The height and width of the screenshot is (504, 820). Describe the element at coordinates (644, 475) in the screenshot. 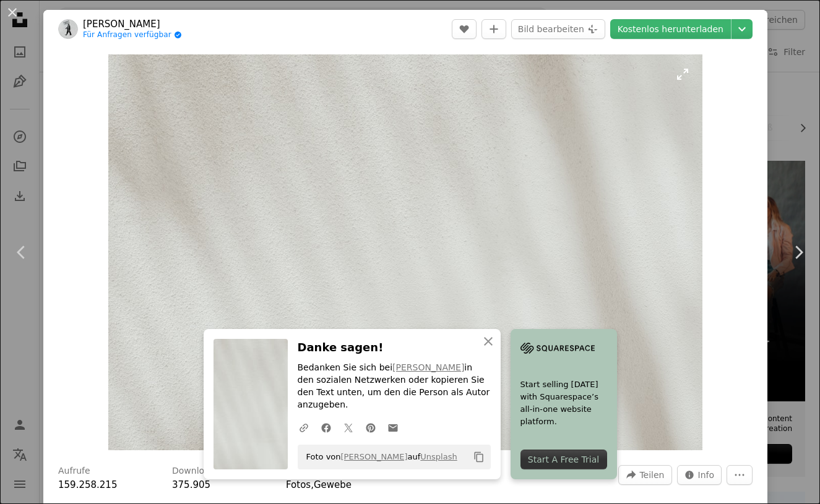

I see `button: Dieses Bild teilen` at that location.